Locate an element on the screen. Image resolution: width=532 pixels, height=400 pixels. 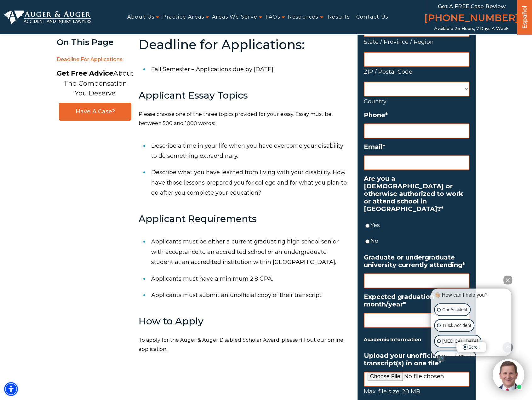
button: Close Intaker Chat Widget is located at coordinates (508, 280).